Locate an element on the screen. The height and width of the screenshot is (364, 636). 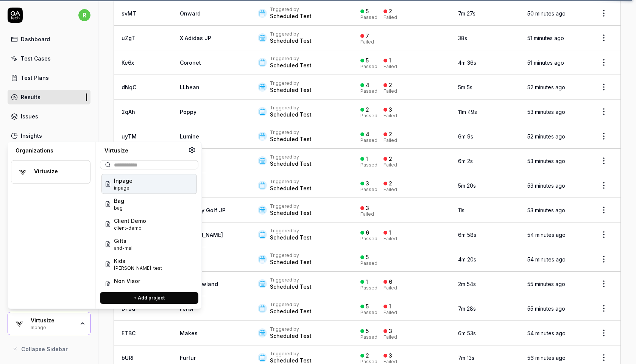
a: Dashboard is located at coordinates (49, 39).